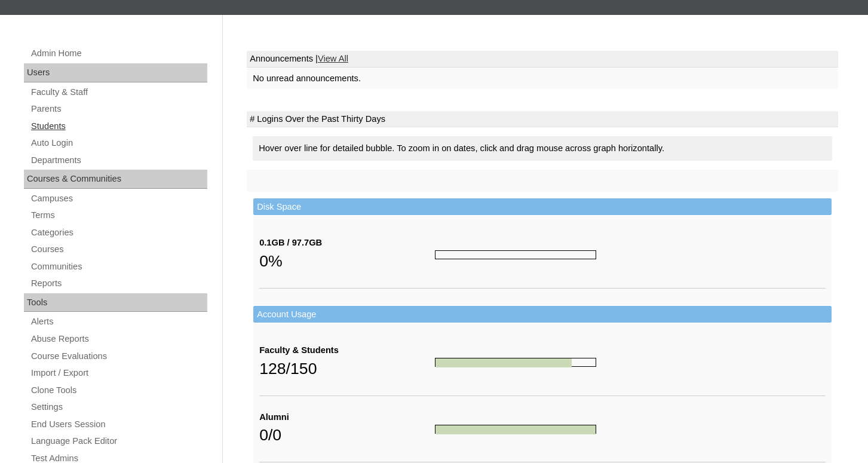 The image size is (868, 463). What do you see at coordinates (118, 440) in the screenshot?
I see `a: Language Pack Editor` at bounding box center [118, 440].